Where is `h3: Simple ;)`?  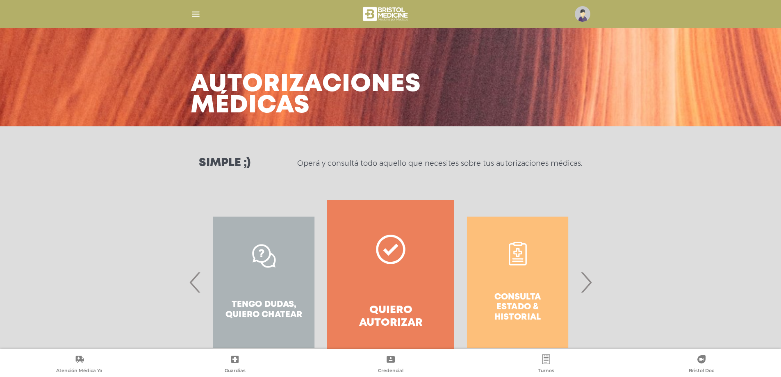 h3: Simple ;) is located at coordinates (225, 163).